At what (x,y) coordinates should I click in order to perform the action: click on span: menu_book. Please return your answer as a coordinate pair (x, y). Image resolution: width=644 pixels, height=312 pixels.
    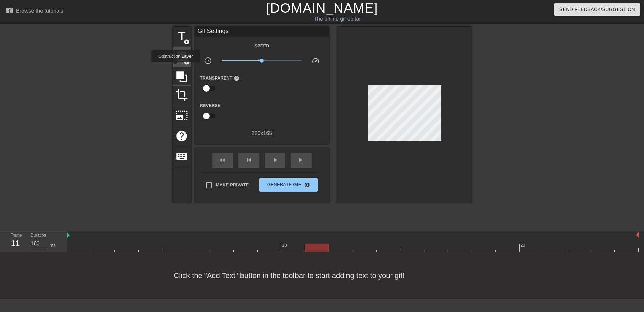
    Looking at the image, I should click on (9, 11).